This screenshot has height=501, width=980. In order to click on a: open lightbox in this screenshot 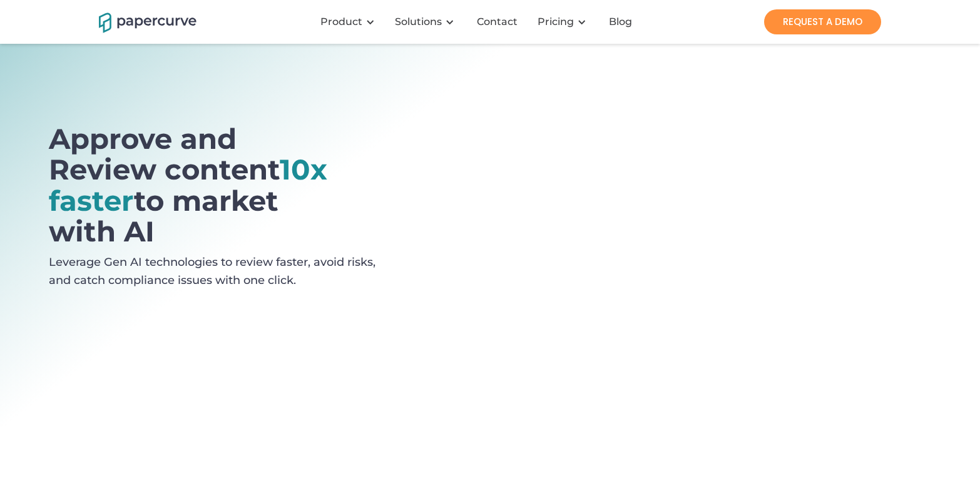, I will do `click(221, 222)`.